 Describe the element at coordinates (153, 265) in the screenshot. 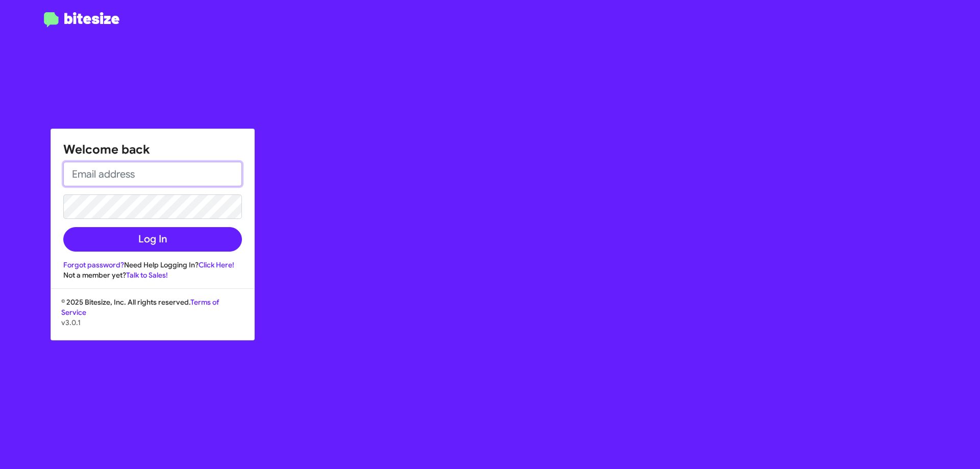

I see `div: Need Help Logging In?` at that location.